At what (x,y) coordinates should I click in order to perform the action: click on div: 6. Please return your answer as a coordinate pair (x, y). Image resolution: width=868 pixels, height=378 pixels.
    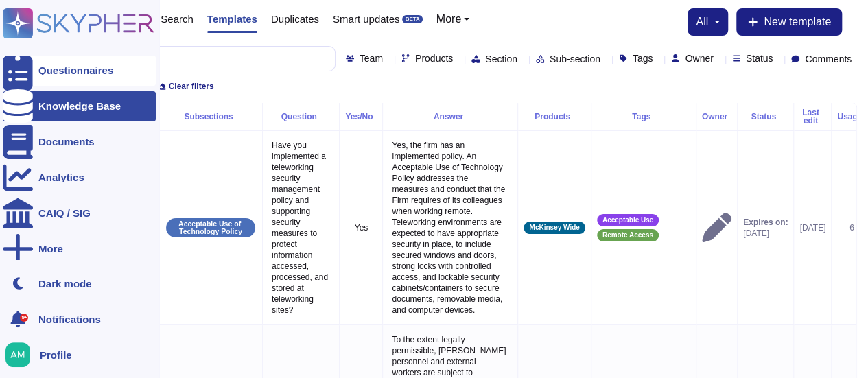
    Looking at the image, I should click on (851, 228).